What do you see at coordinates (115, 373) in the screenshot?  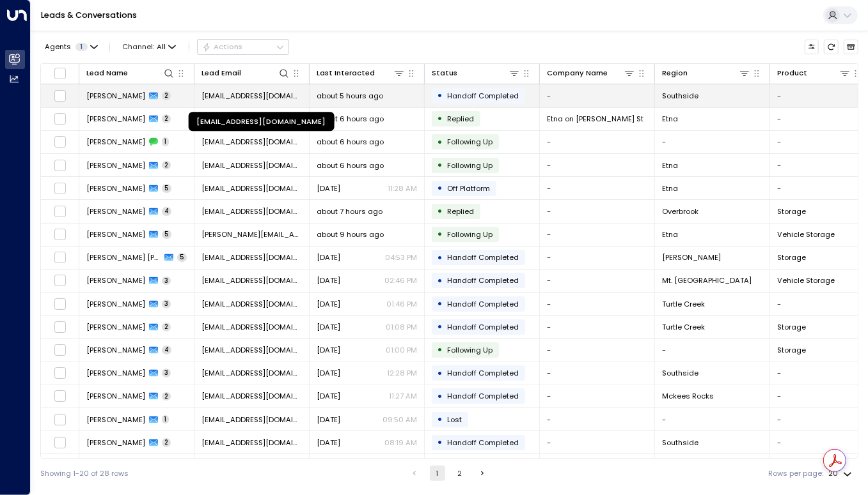 I see `span: Feng Xiong` at bounding box center [115, 373].